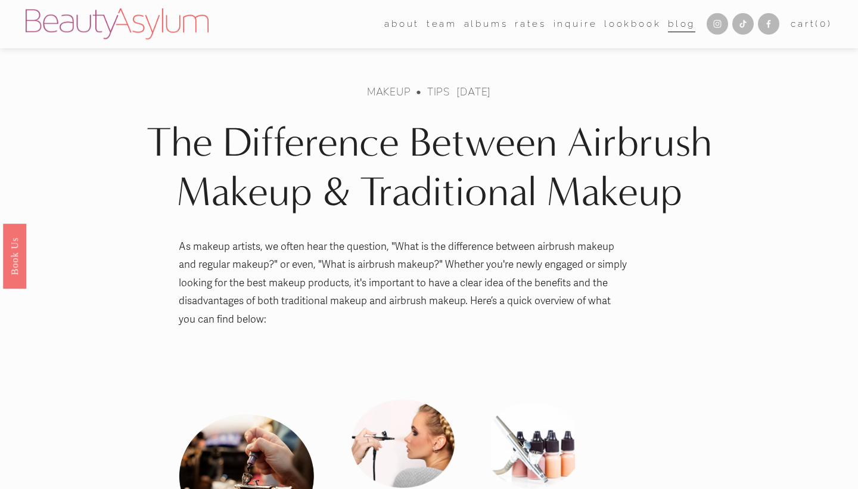 The image size is (858, 489). Describe the element at coordinates (439, 91) in the screenshot. I see `a: Tips` at that location.